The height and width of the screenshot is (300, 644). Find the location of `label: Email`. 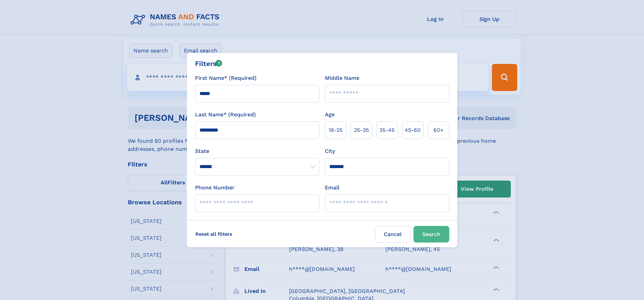

label: Email is located at coordinates (332, 188).